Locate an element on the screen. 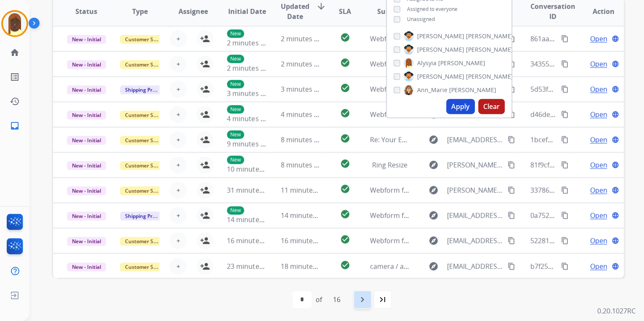  span: 16 minutes ago is located at coordinates (251, 241).